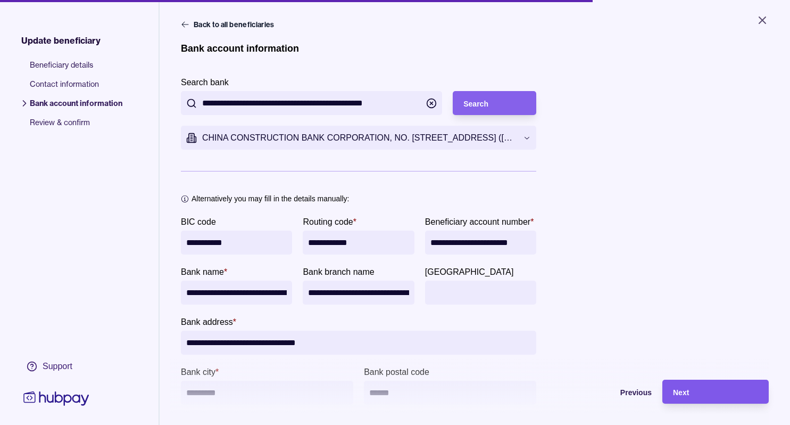  I want to click on p: BIC code, so click(198, 221).